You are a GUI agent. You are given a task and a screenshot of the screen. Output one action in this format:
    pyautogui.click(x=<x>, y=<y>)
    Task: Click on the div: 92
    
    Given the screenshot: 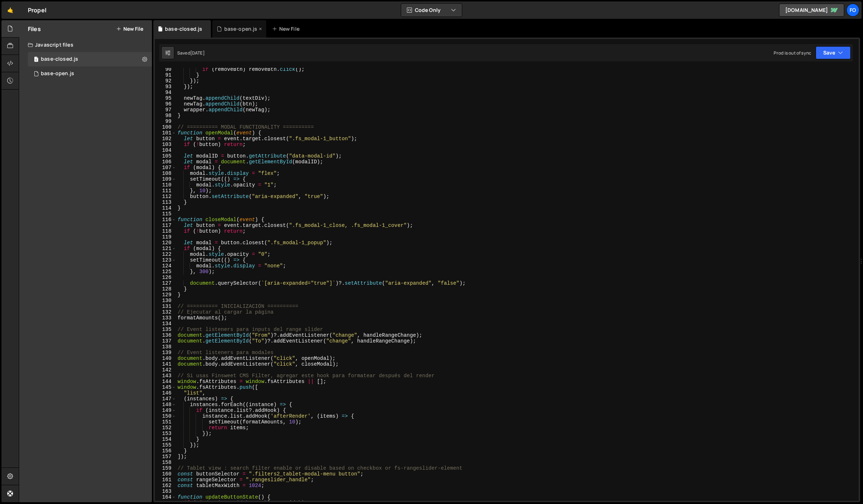 What is the action you would take?
    pyautogui.click(x=165, y=81)
    